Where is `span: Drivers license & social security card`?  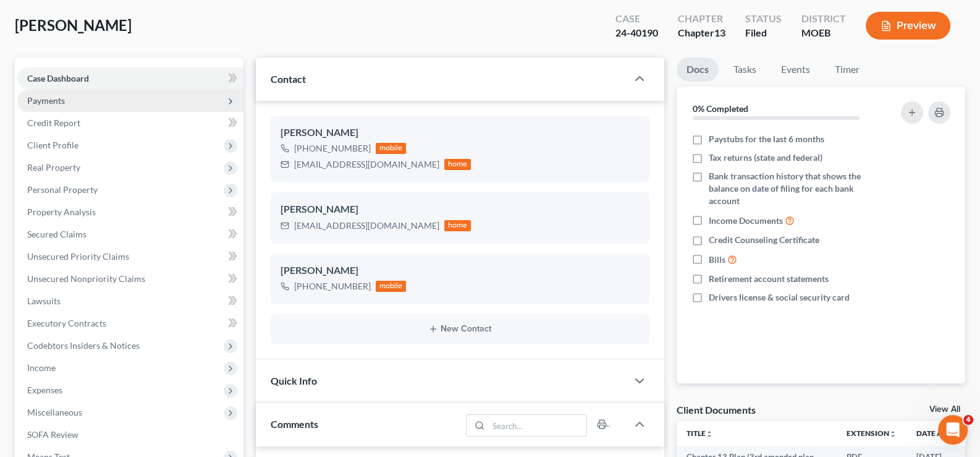 span: Drivers license & social security card is located at coordinates (780, 298).